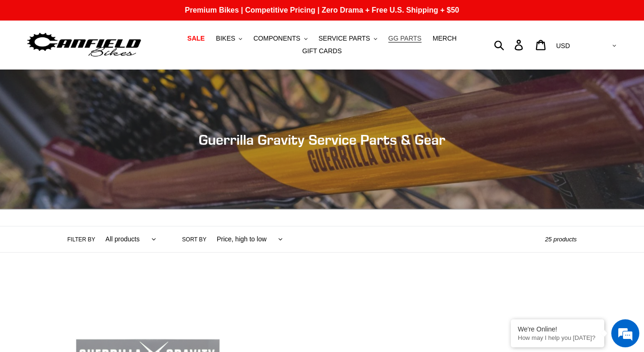 This screenshot has width=644, height=352. Describe the element at coordinates (164, 16) in the screenshot. I see `div: Minimize live chat window` at that location.